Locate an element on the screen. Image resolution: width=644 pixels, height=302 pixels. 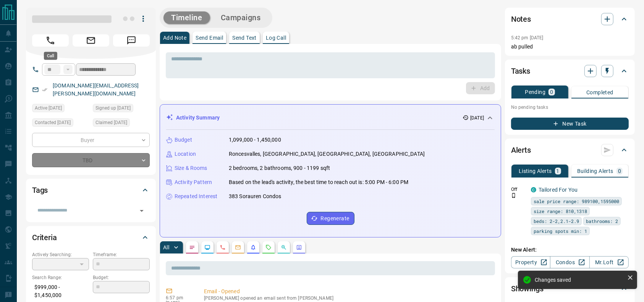
span: beds: 2-2,2.1-2.9 is located at coordinates (556, 221).